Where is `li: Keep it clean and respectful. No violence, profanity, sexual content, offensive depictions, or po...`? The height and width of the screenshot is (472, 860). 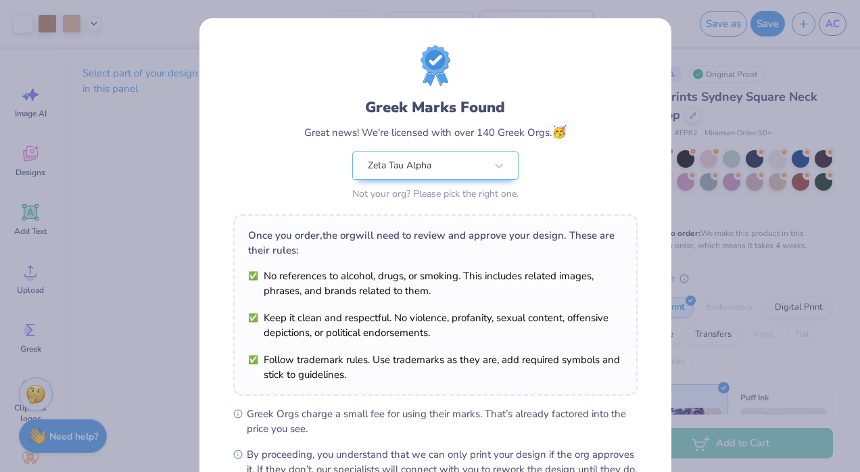 li: Keep it clean and respectful. No violence, profanity, sexual content, offensive depictions, or po... is located at coordinates (436, 325).